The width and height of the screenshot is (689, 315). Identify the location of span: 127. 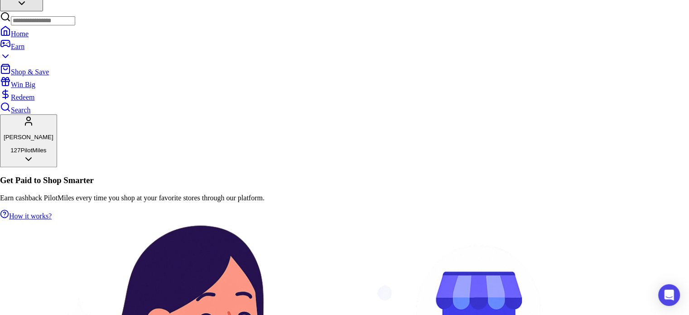
(15, 150).